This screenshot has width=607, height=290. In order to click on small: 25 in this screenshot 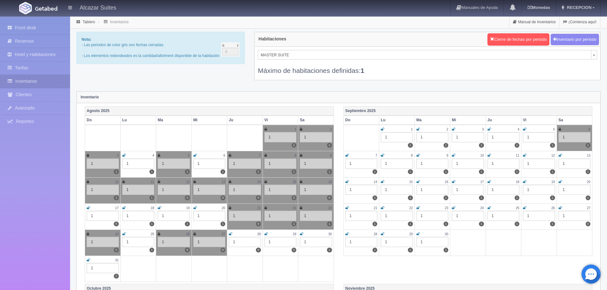, I will do `click(152, 234)`.